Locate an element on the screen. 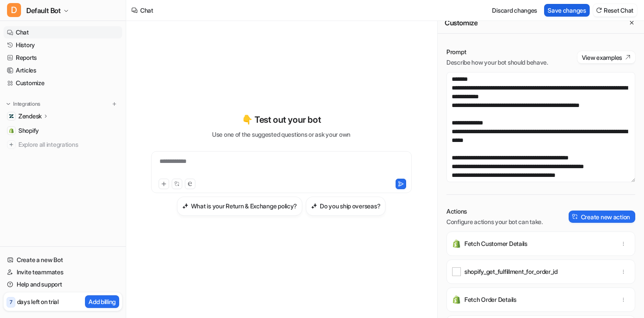 Image resolution: width=644 pixels, height=318 pixels. img: Shopify is located at coordinates (12, 131).